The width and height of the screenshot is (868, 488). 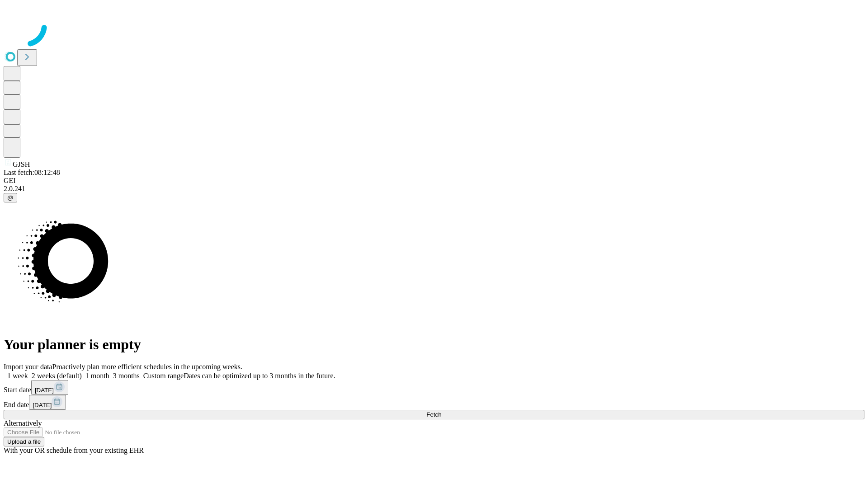 What do you see at coordinates (18, 376) in the screenshot?
I see `span: 1 week` at bounding box center [18, 376].